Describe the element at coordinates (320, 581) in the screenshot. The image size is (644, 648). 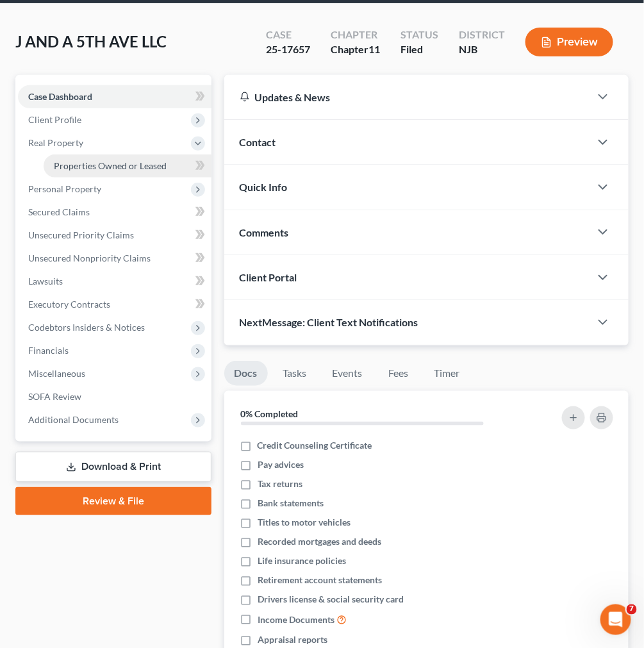
I see `span: Retirement account statements` at that location.